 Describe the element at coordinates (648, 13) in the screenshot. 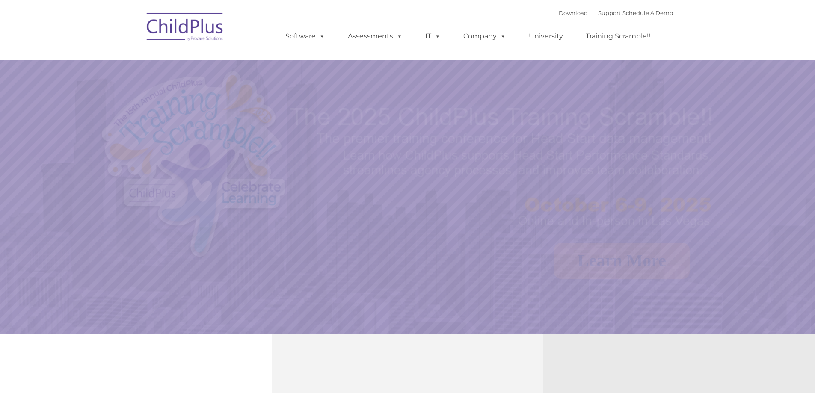

I see `a: Schedule A Demo` at that location.